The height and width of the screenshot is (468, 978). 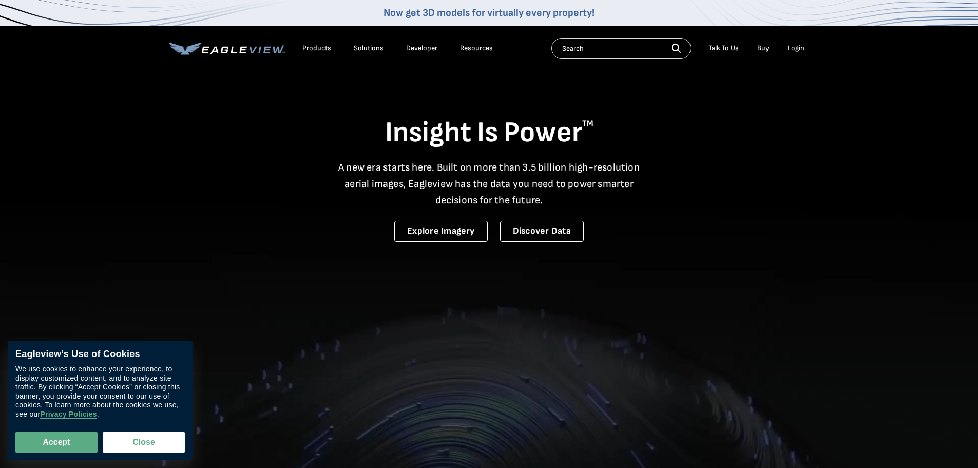 I want to click on a: Discover Data, so click(x=542, y=231).